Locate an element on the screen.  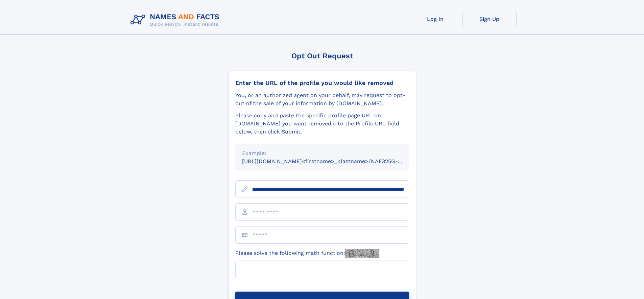
div: Enter the URL of the profile you would like removed is located at coordinates (322, 83).